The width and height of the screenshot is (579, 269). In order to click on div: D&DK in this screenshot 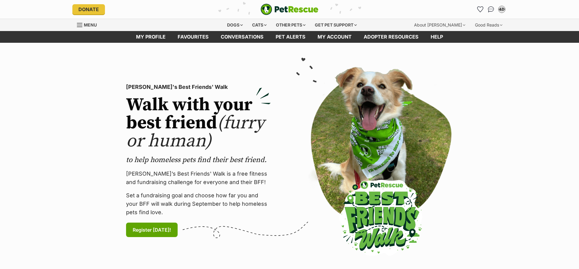, I will do `click(502, 9)`.